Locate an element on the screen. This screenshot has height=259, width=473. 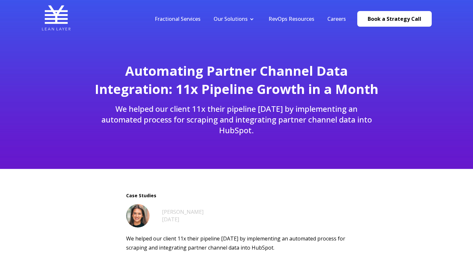
div: Navigation Menu is located at coordinates (250, 19).